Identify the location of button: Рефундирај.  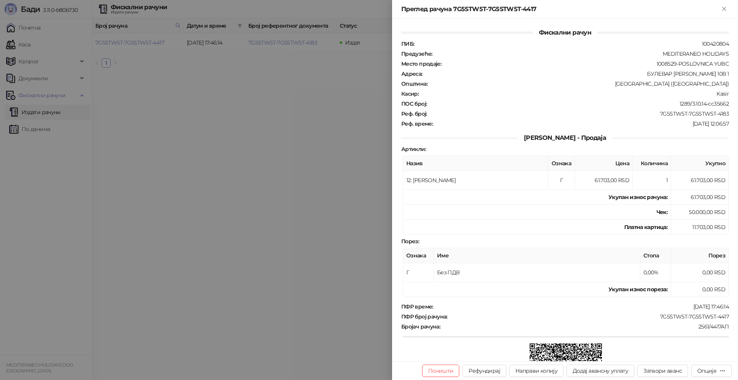
(484, 371).